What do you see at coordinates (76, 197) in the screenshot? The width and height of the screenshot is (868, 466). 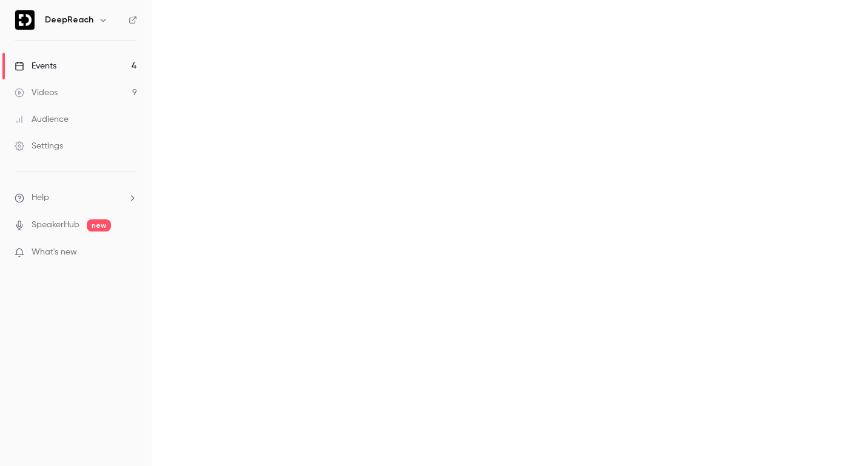 I see `li: help-dropdown-opener` at bounding box center [76, 197].